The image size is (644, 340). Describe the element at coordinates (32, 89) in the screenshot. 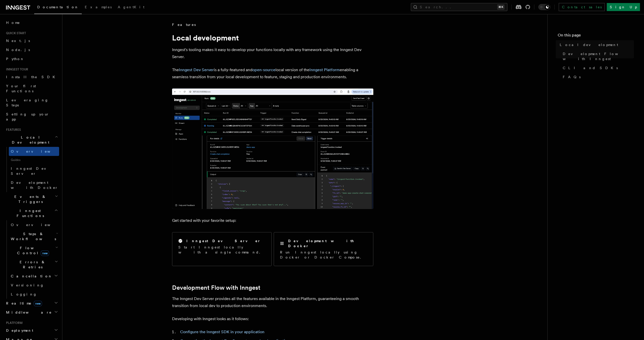

I see `a: Your first Functions` at that location.